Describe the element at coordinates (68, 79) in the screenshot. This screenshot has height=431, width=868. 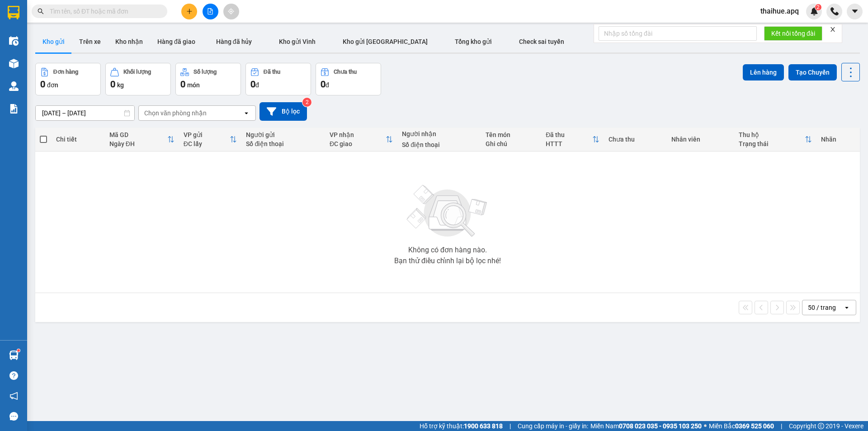
I see `button: Đơn hàng0đơn` at that location.